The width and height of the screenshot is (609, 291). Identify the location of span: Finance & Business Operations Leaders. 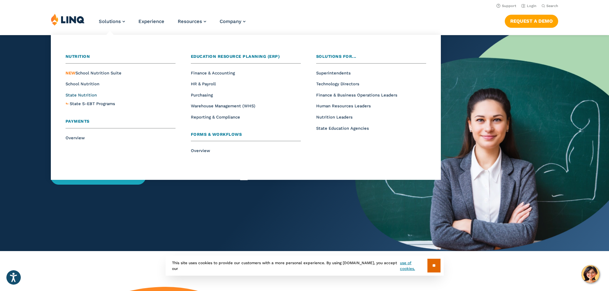
(357, 95).